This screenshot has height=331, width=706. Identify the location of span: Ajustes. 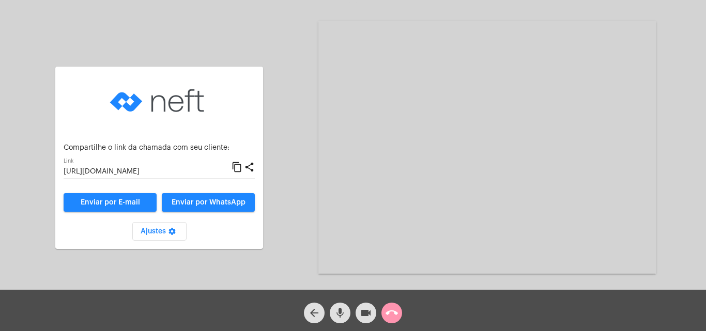
(159, 232).